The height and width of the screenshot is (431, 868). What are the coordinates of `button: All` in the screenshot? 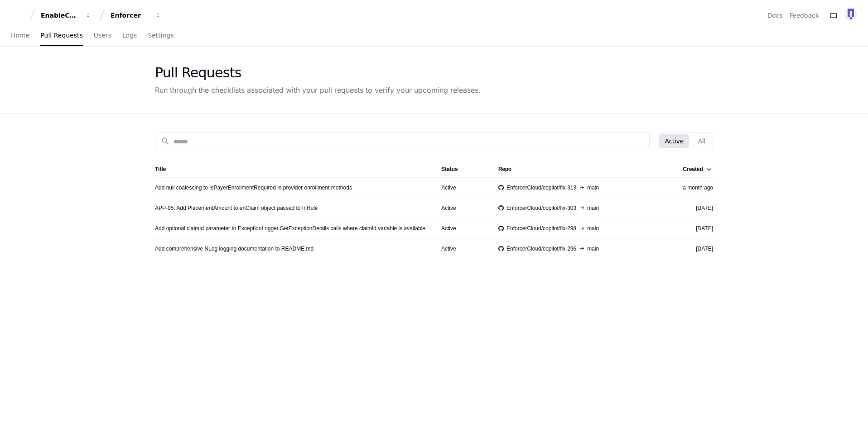 It's located at (702, 141).